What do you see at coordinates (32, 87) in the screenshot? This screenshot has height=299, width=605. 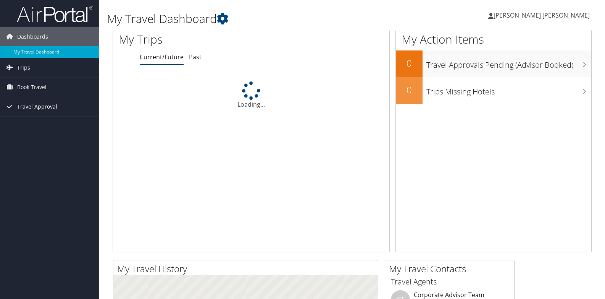 I see `span: Book Travel` at bounding box center [32, 87].